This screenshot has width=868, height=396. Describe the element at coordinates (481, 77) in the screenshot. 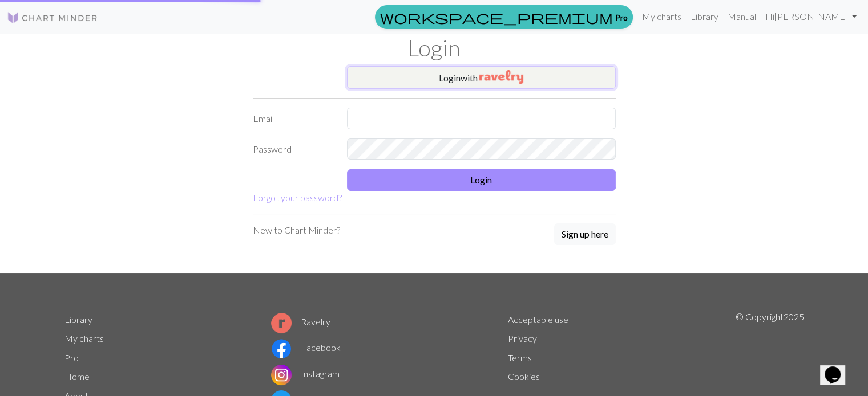

I see `button: Loginwith` at that location.